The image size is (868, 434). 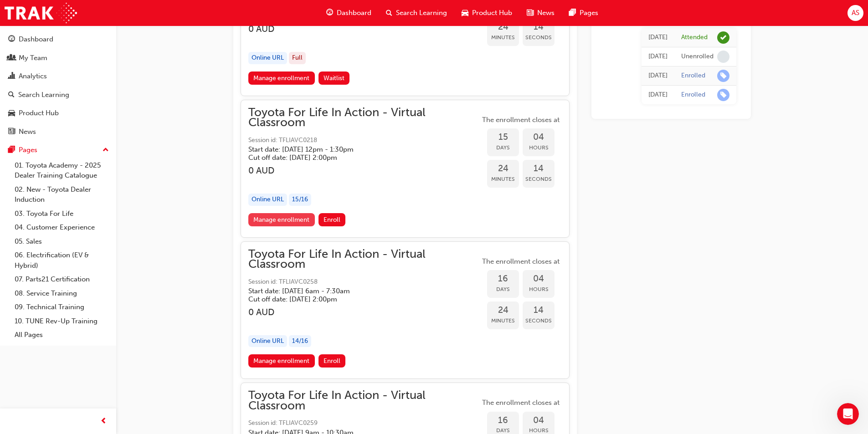 I want to click on span: News, so click(x=546, y=13).